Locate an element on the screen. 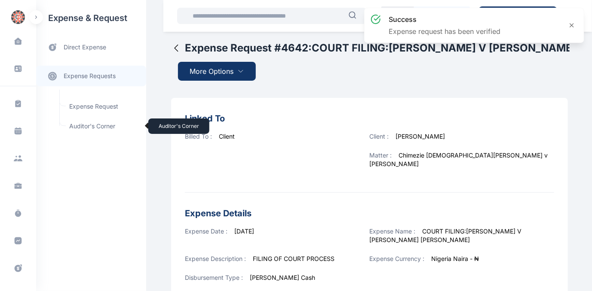  span: direct expense is located at coordinates (85, 47).